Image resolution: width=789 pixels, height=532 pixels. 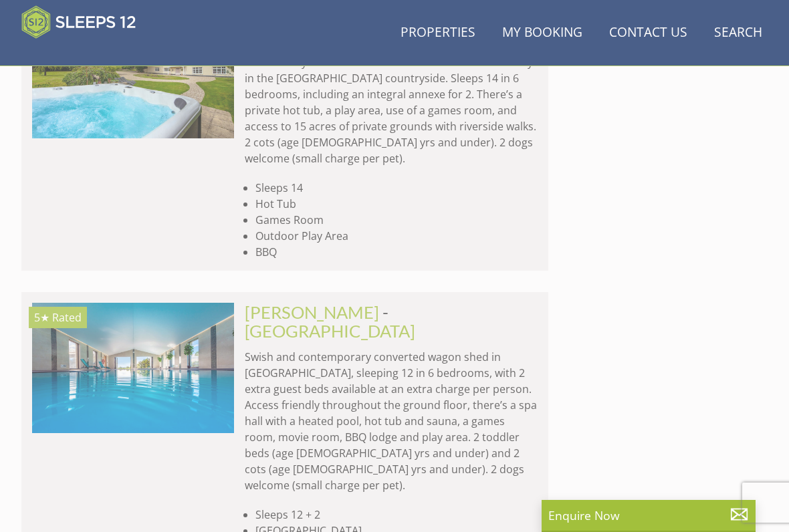 What do you see at coordinates (396, 515) in the screenshot?
I see `li: Sleeps 12 + 2` at bounding box center [396, 515].